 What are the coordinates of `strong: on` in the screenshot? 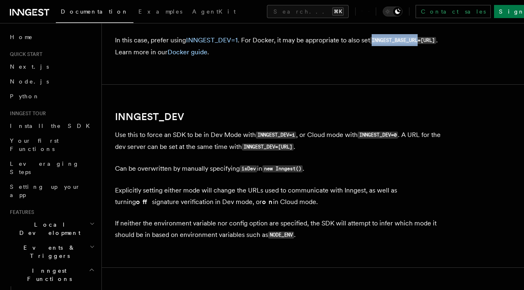 It's located at (267, 201).